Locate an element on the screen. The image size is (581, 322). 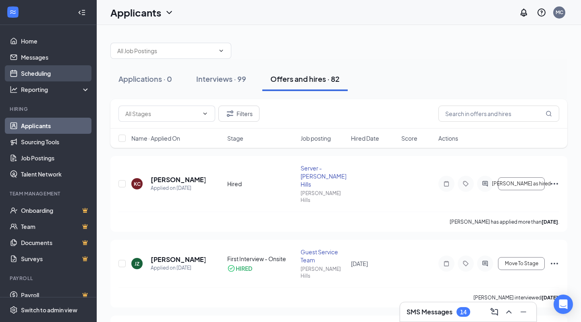
span: Name · Applied On is located at coordinates (155, 138).